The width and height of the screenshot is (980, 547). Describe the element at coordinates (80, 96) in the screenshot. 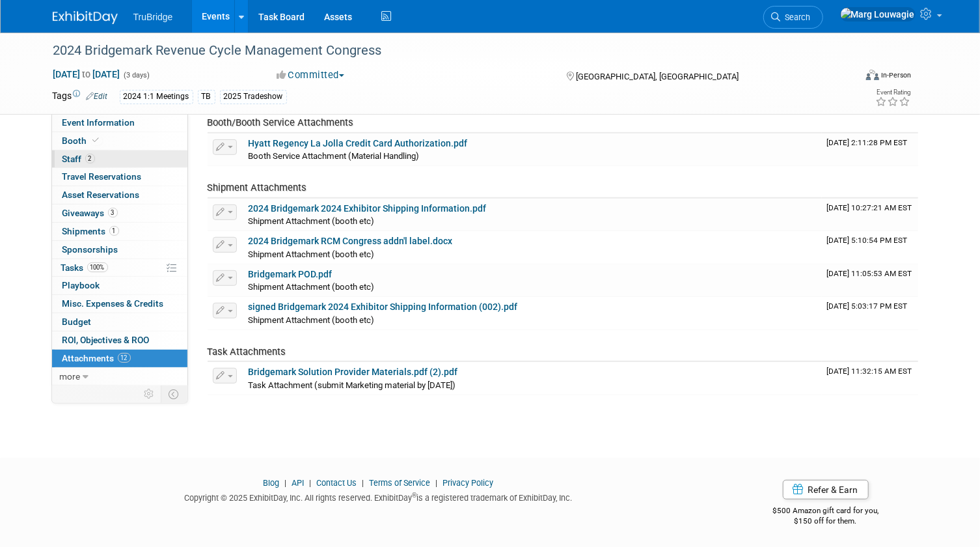

I see `td: Tags` at that location.